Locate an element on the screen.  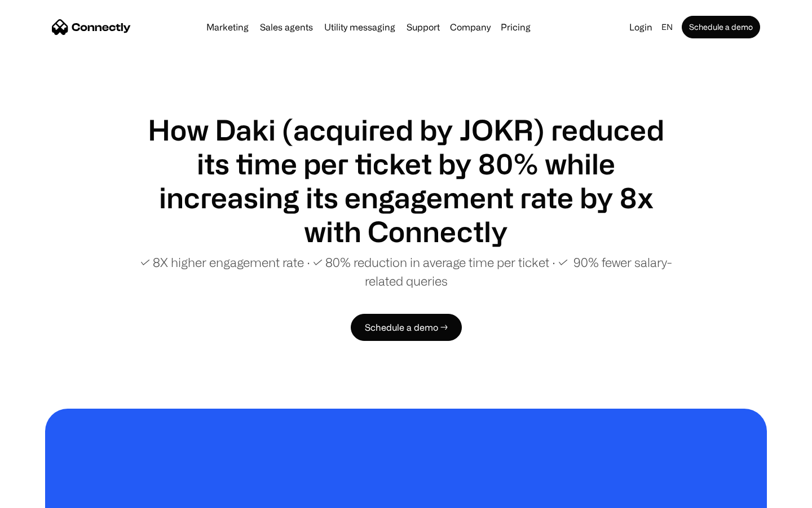
h1: How Daki (acquired by JOKR) reduced its time per ticket by 80% while increasing its engagement ra... is located at coordinates (406, 181).